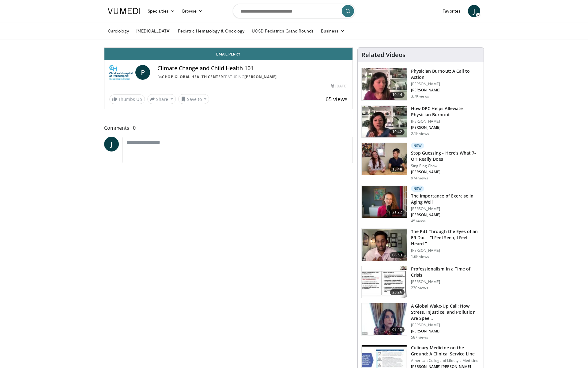  I want to click on h4: Related Videos, so click(383, 55).